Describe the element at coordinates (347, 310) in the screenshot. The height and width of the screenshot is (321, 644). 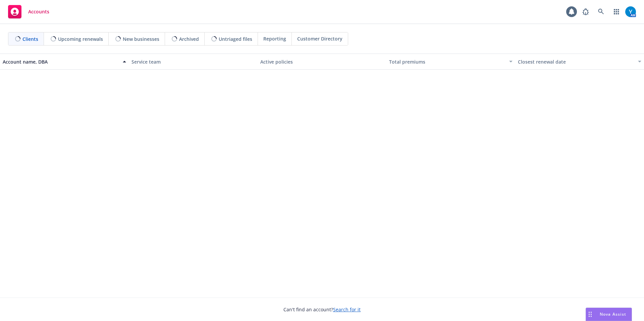
I see `a: Search for it` at that location.